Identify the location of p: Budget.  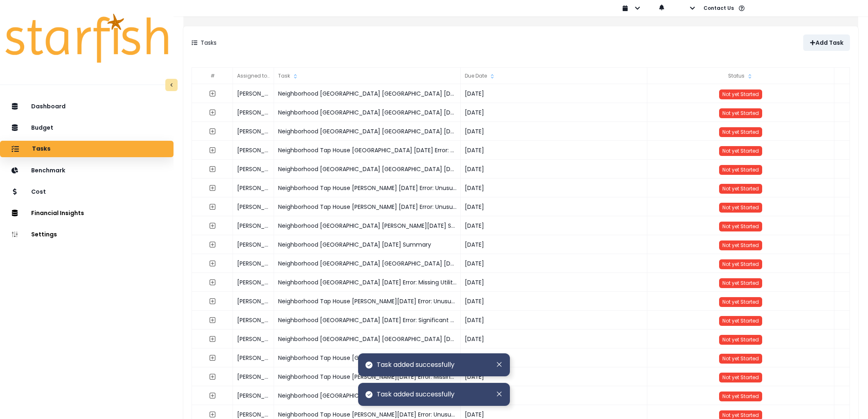
(42, 128).